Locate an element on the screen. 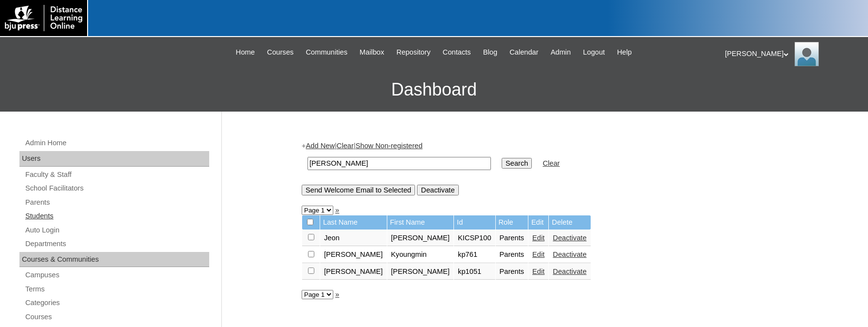  span: Help is located at coordinates (624, 52).